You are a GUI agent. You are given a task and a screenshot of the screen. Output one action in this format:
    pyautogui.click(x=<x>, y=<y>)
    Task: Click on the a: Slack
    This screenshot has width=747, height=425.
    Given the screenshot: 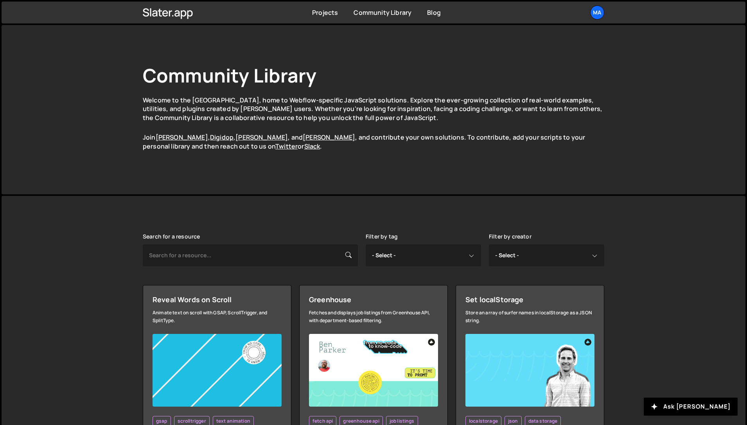 What is the action you would take?
    pyautogui.click(x=312, y=146)
    